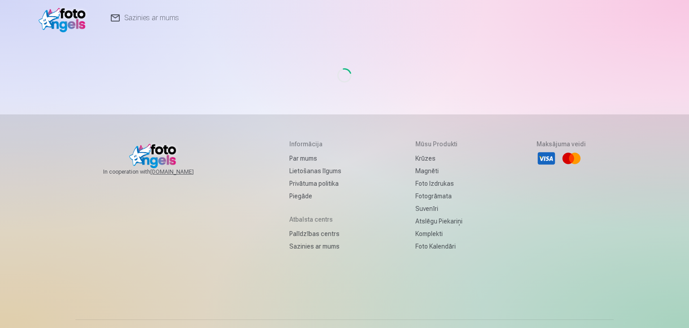 The height and width of the screenshot is (328, 689). What do you see at coordinates (439, 171) in the screenshot?
I see `a: Magnēti` at bounding box center [439, 171].